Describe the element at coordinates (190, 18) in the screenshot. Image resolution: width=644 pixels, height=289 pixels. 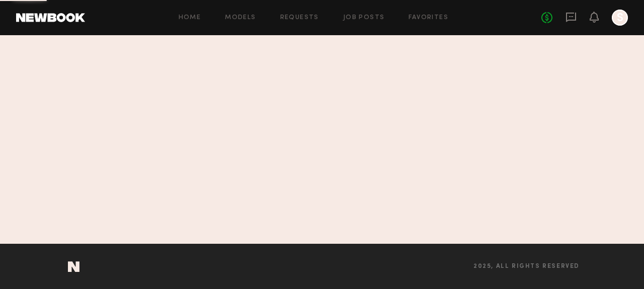
I see `a: Home` at that location.